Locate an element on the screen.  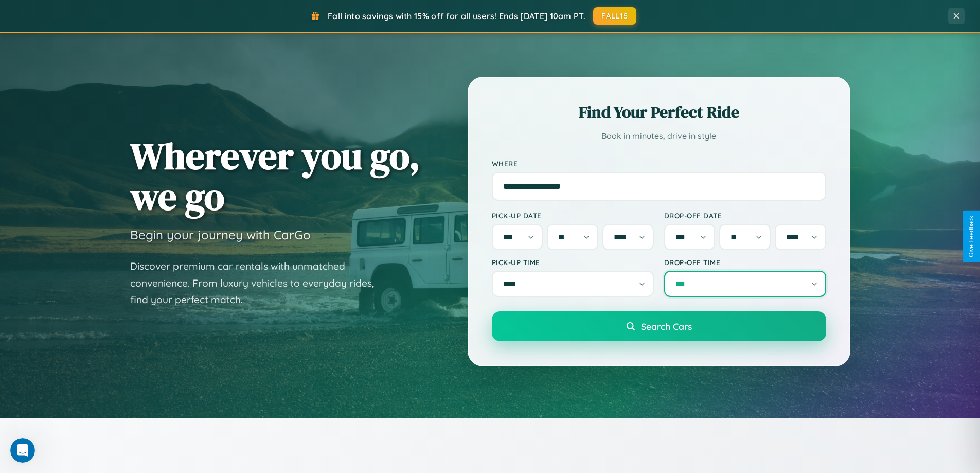
h3: Begin your journey with CarGo is located at coordinates (220, 235).